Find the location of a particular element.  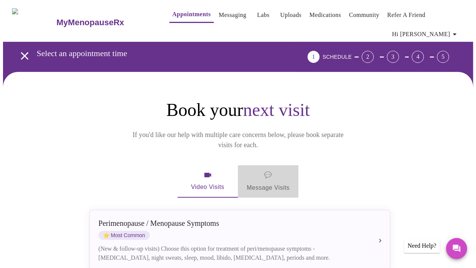

button: Messaging is located at coordinates (232, 15).